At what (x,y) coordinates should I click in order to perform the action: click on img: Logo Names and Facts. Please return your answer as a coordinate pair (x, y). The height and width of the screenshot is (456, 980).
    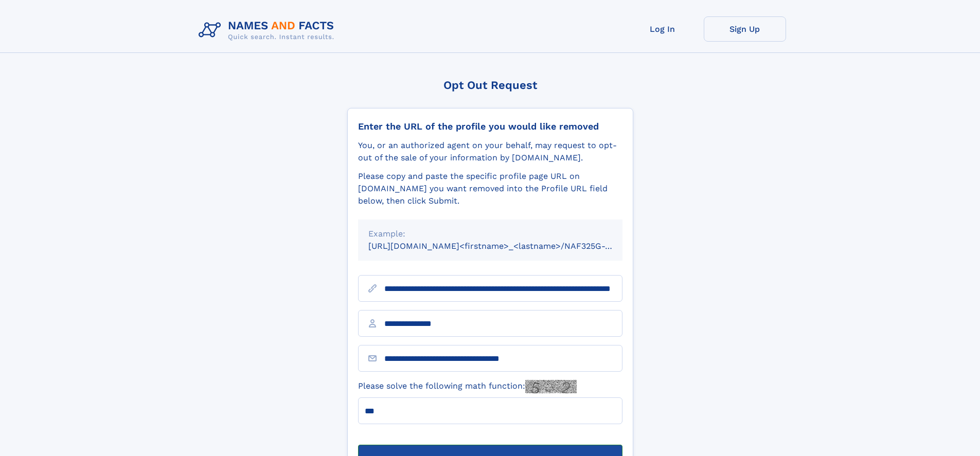
    Looking at the image, I should click on (269, 30).